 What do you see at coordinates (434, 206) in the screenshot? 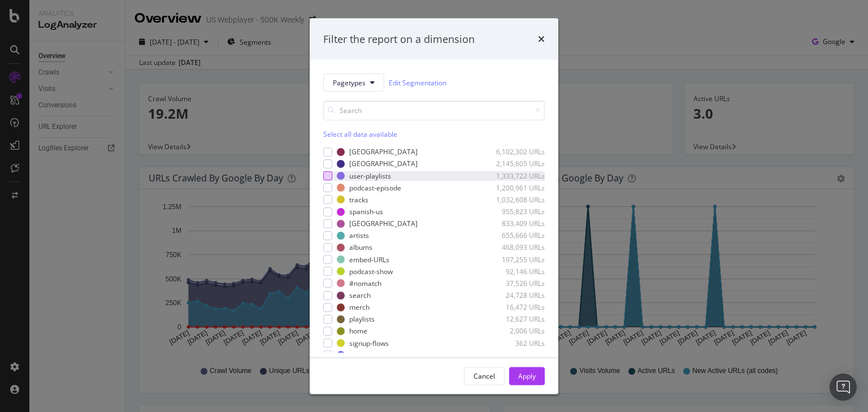
I see `div: modal` at bounding box center [434, 206].